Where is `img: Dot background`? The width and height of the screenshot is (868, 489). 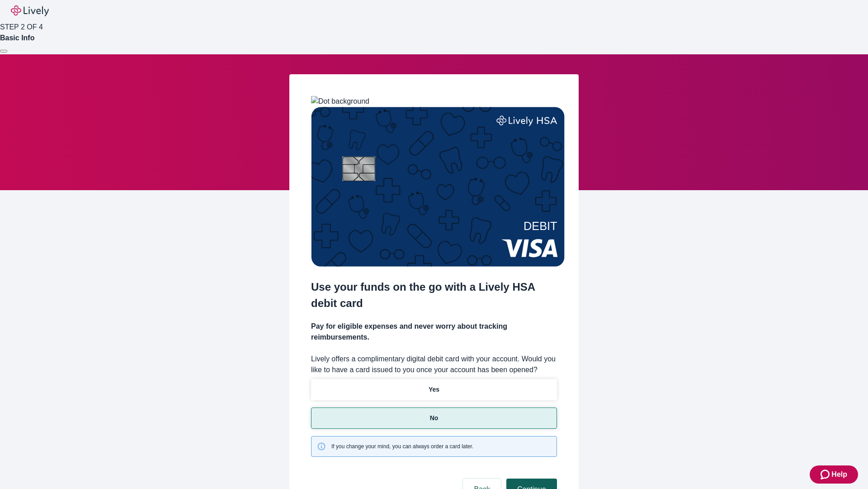
img: Dot background is located at coordinates (340, 101).